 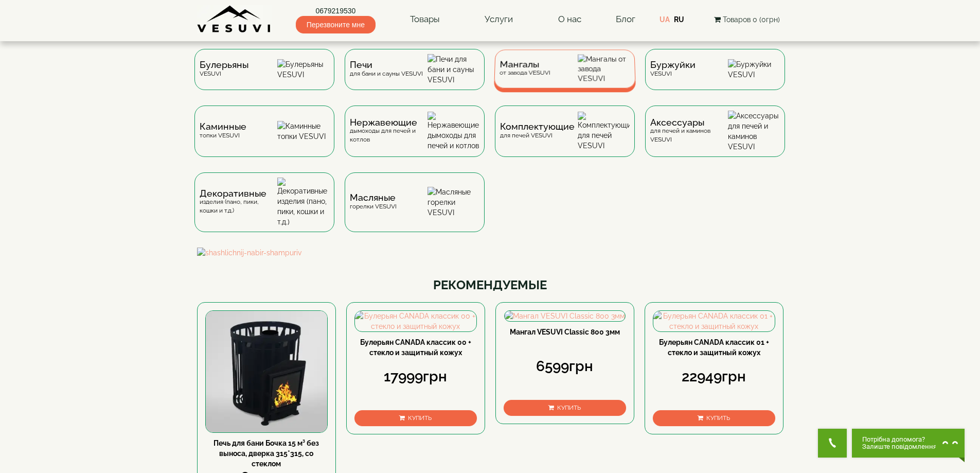 What do you see at coordinates (525, 68) in the screenshot?
I see `div: от завода VESUVI` at bounding box center [525, 68].